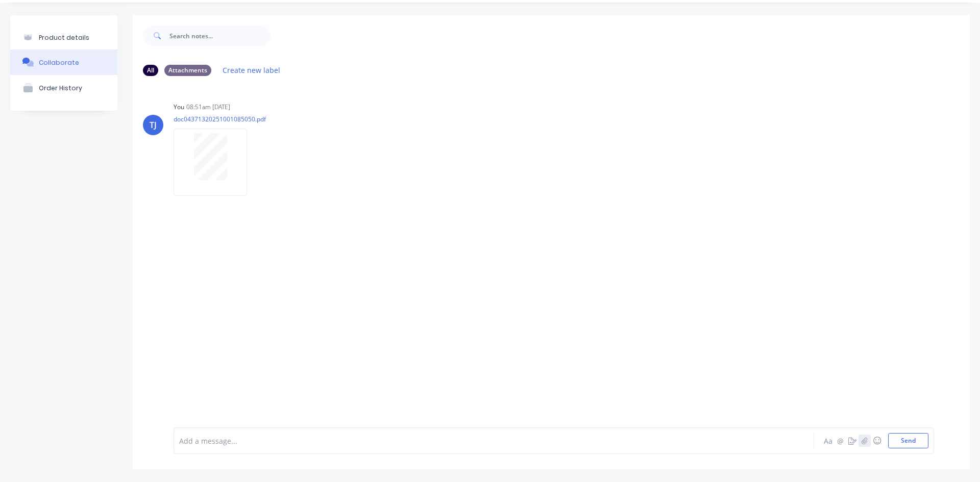 The image size is (980, 482). Describe the element at coordinates (58, 62) in the screenshot. I see `div: Collaborate` at that location.